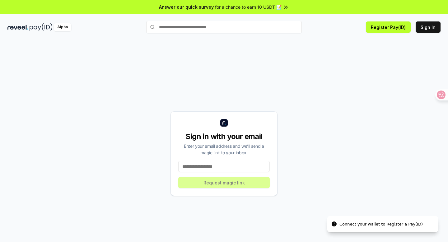  Describe the element at coordinates (224, 123) in the screenshot. I see `img: logo_small` at that location.